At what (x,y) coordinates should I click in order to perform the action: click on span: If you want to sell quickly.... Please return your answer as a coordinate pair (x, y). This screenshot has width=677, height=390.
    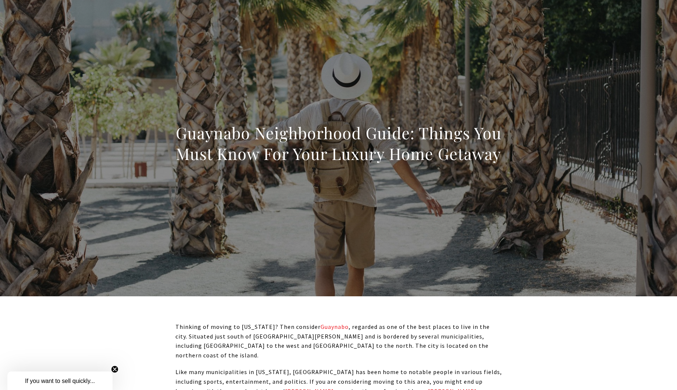
    Looking at the image, I should click on (60, 381).